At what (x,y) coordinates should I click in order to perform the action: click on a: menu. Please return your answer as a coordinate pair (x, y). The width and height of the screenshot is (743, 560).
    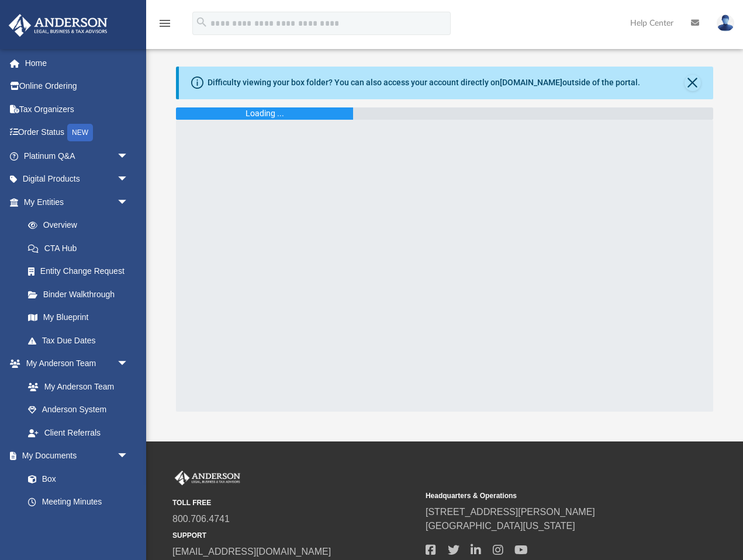
    Looking at the image, I should click on (165, 26).